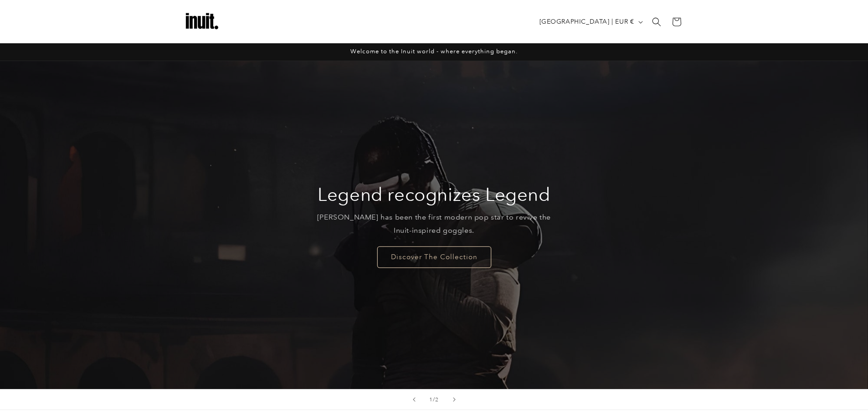  What do you see at coordinates (431, 400) in the screenshot?
I see `span: 1` at bounding box center [431, 400].